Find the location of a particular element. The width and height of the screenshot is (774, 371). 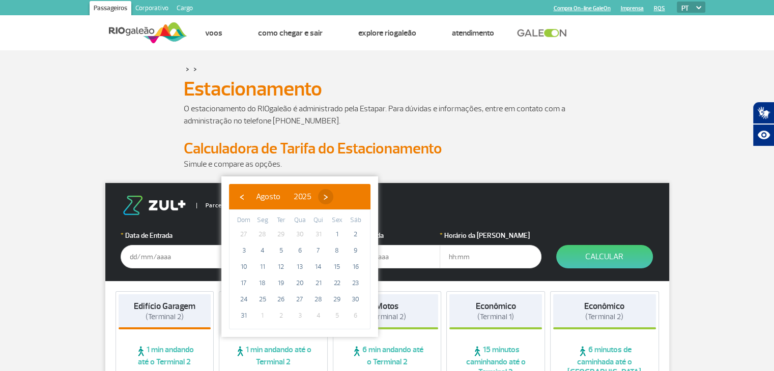

a: Voos is located at coordinates (214, 33).